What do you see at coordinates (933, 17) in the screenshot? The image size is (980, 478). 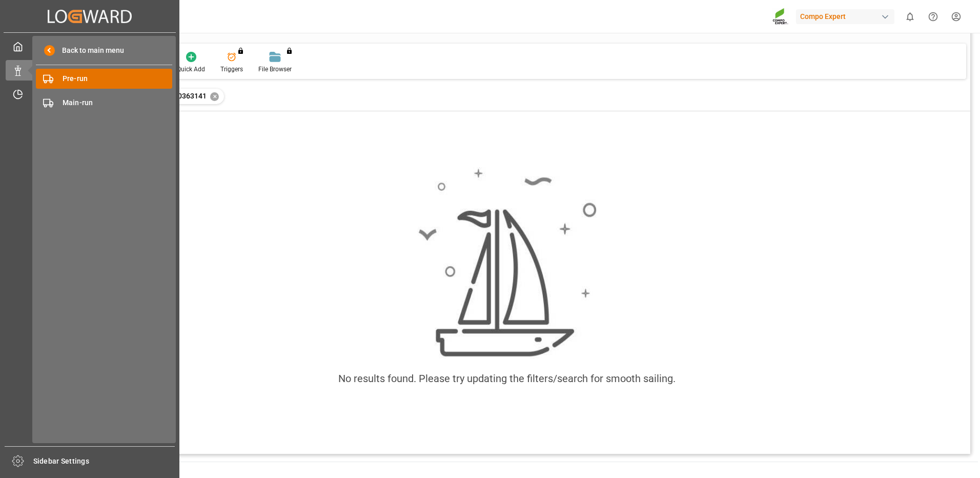 I see `button: Help Center` at bounding box center [933, 17].